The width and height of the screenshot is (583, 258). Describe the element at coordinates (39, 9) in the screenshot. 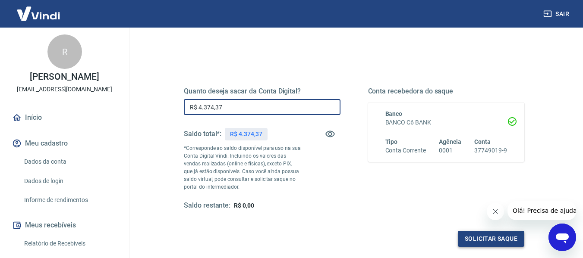

I see `span: Olá! Precisa de ajuda?` at that location.